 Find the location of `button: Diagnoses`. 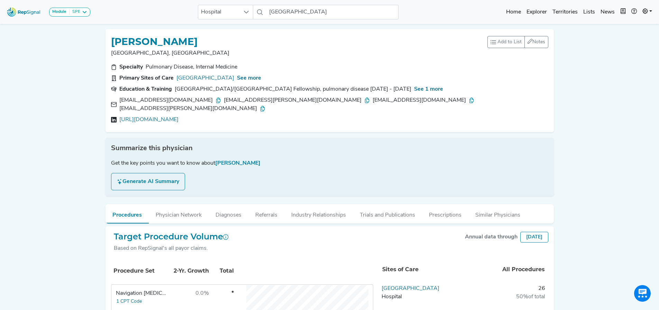

button: Diagnoses is located at coordinates (228, 214).